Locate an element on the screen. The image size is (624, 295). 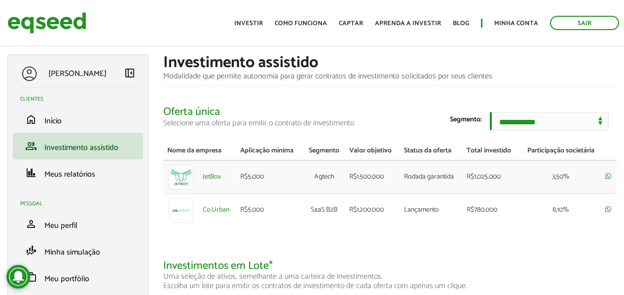
label: Segmento: is located at coordinates (466, 120).